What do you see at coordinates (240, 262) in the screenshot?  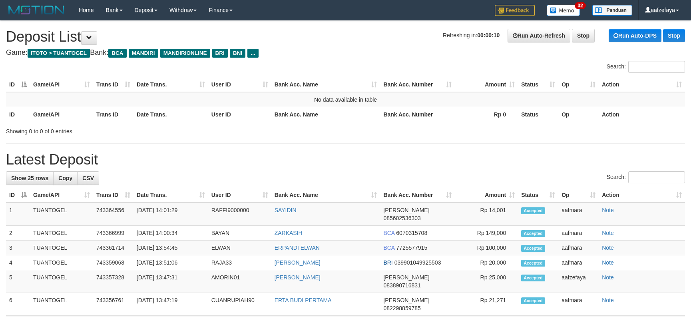 I see `td: RAJA33` at bounding box center [240, 262].